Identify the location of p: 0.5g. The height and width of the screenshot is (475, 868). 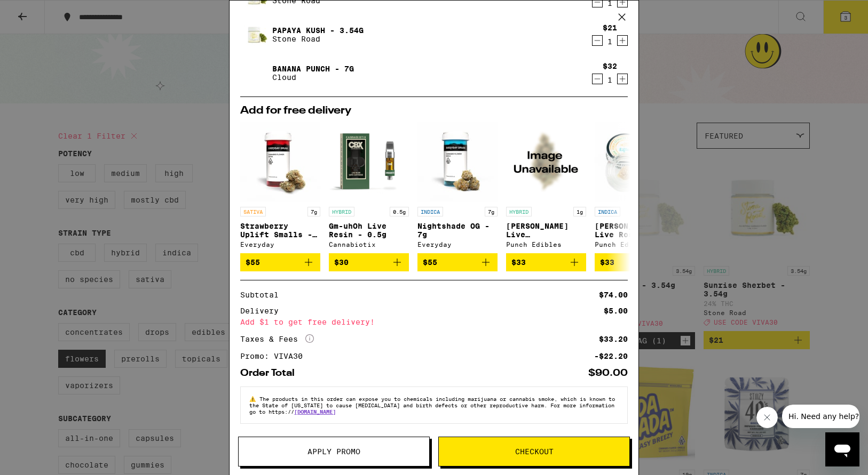
(399, 212).